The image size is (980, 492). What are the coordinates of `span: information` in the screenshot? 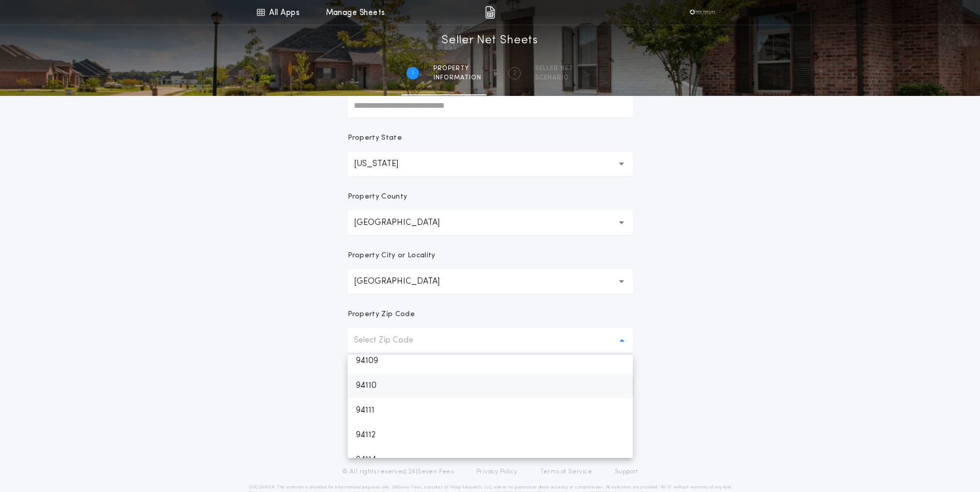 It's located at (457, 78).